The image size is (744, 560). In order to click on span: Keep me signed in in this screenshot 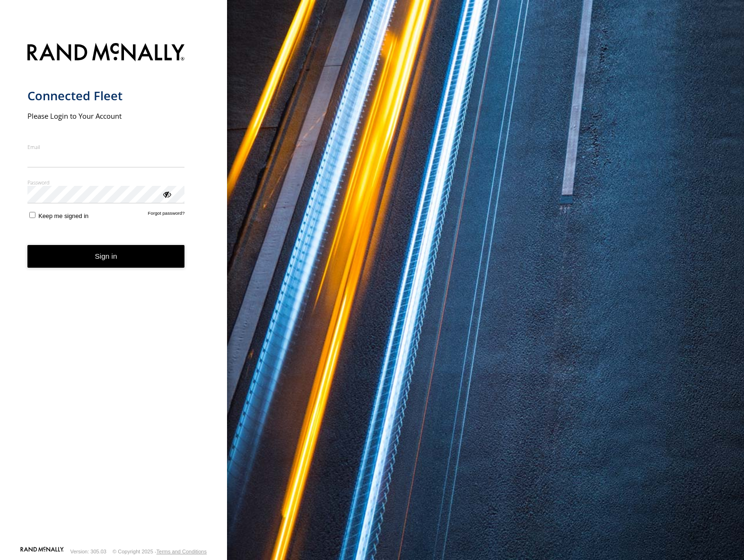, I will do `click(64, 216)`.